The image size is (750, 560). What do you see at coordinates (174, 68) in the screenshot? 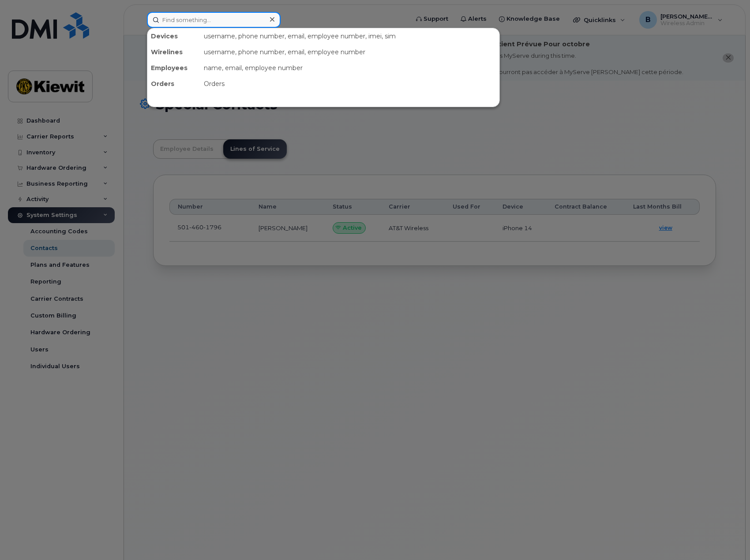
I see `div: Employees` at bounding box center [174, 68].